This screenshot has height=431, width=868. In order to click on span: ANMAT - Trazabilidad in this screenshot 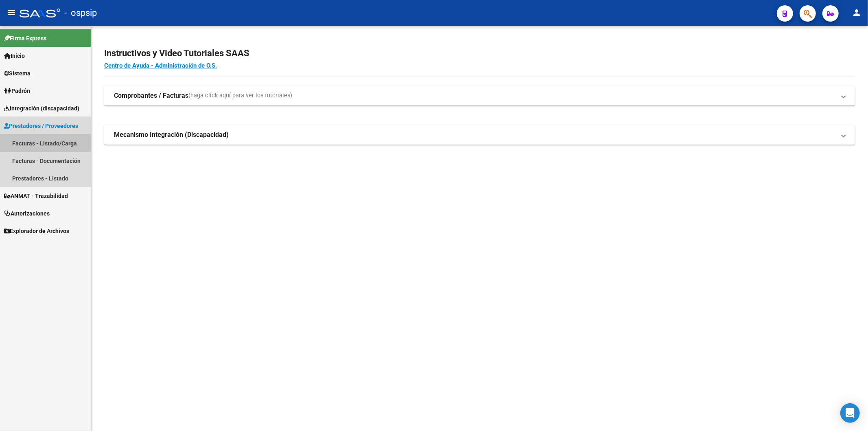, I will do `click(36, 196)`.